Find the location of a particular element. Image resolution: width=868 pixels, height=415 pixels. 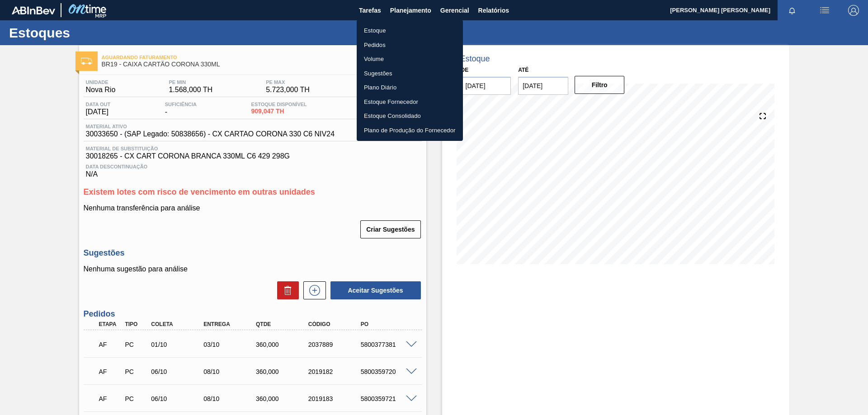

a: Estoque Fornecedor is located at coordinates (410, 102).